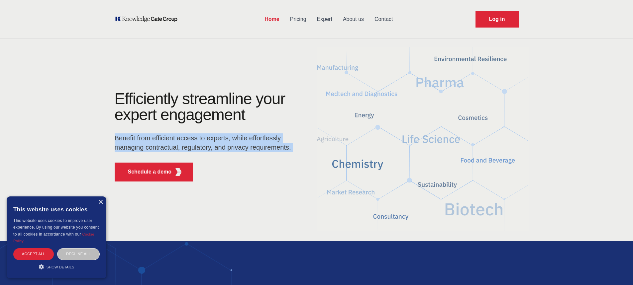 Image resolution: width=633 pixels, height=285 pixels. Describe the element at coordinates (150, 172) in the screenshot. I see `p: Schedule a demo` at that location.